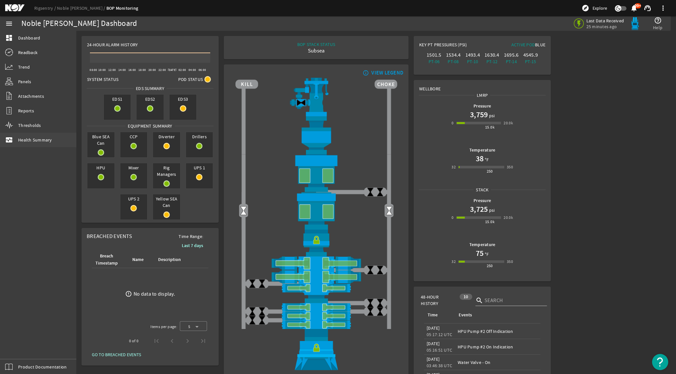  What do you see at coordinates (169, 259) in the screenshot?
I see `div: Description` at bounding box center [169, 259].